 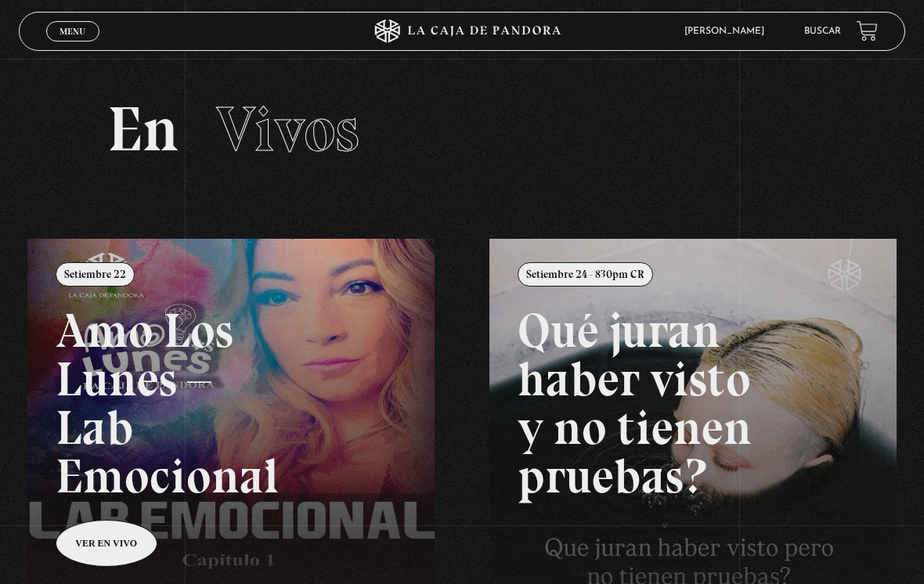 I want to click on span: Menu, so click(x=72, y=31).